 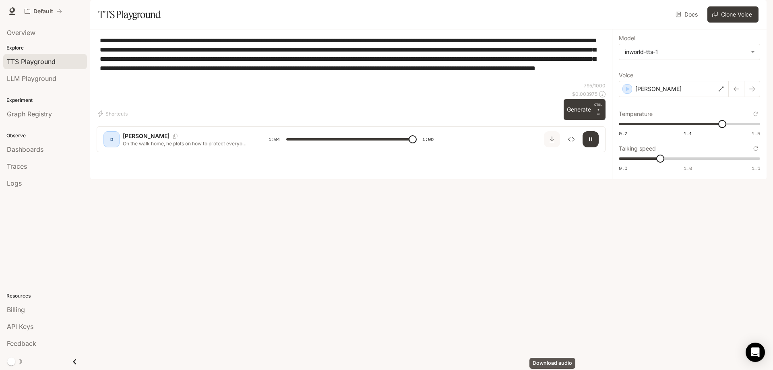 What do you see at coordinates (43, 11) in the screenshot?
I see `p: Default` at bounding box center [43, 11].